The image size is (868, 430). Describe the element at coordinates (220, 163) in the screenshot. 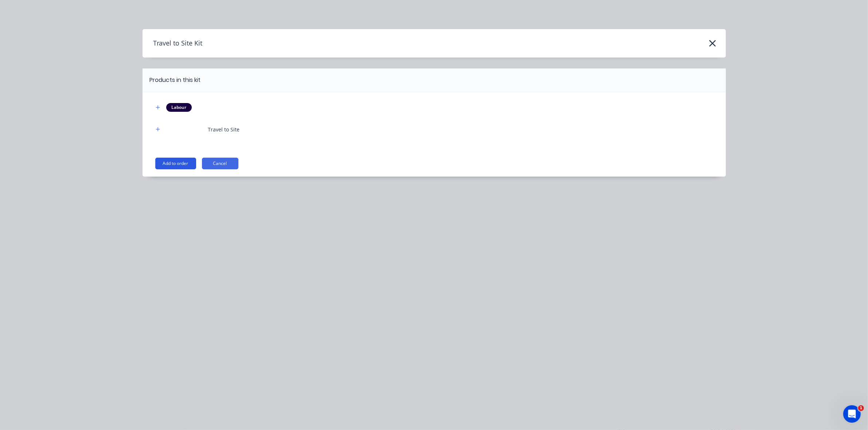

I see `button: Cancel` at that location.